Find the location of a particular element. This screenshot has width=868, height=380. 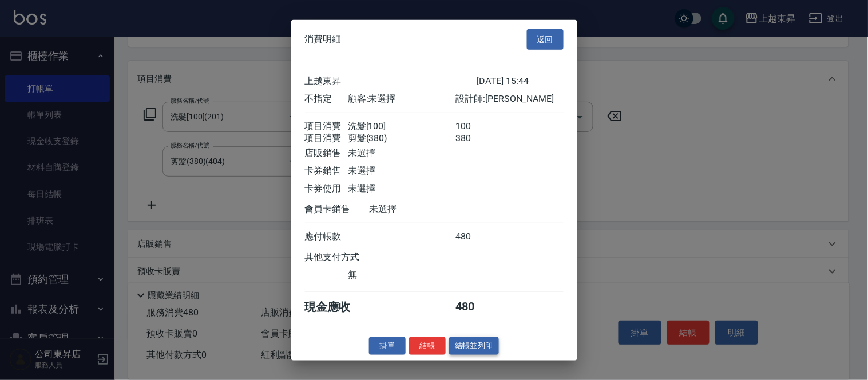

div: 卡券使用 is located at coordinates (326, 189).